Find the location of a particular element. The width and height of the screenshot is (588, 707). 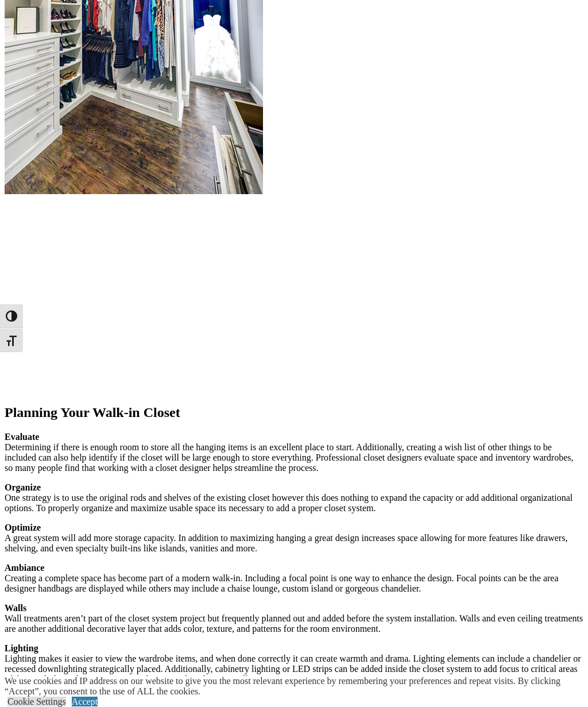

p: One strategy is to use the original rods and shelves of the existing closet however this does not... is located at coordinates (294, 498).